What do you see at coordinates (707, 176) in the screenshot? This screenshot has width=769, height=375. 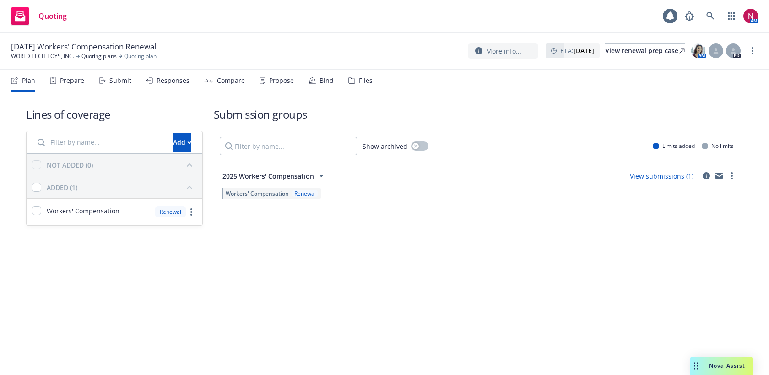 I see `a: circleInformation` at bounding box center [707, 176].